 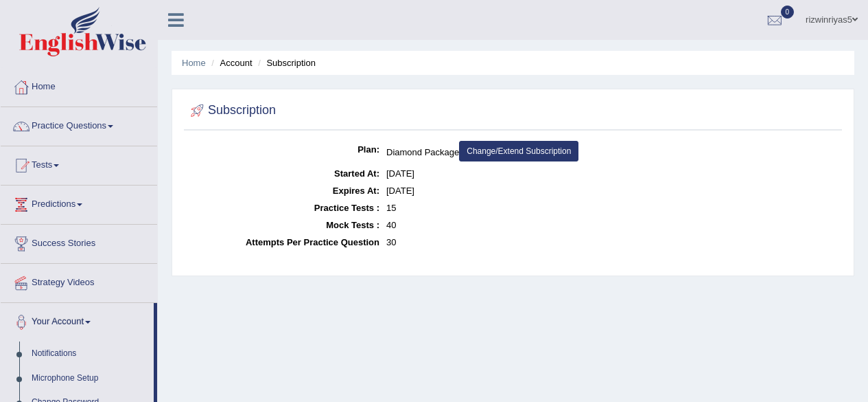 What do you see at coordinates (79, 281) in the screenshot?
I see `a: Strategy Videos` at bounding box center [79, 281].